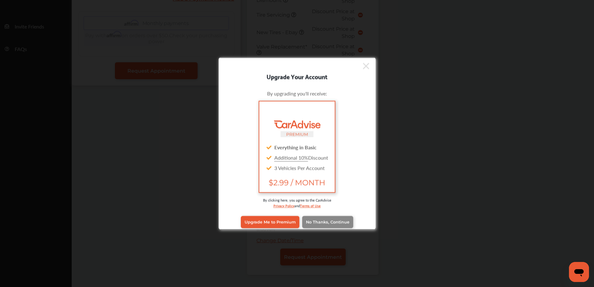 The image size is (594, 287). Describe the element at coordinates (297, 182) in the screenshot. I see `span: $2.99 / MONTH` at that location.